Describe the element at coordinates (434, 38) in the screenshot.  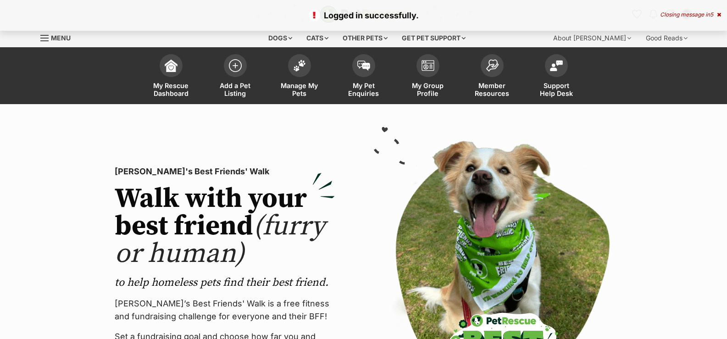
I see `div: Get pet support` at that location.